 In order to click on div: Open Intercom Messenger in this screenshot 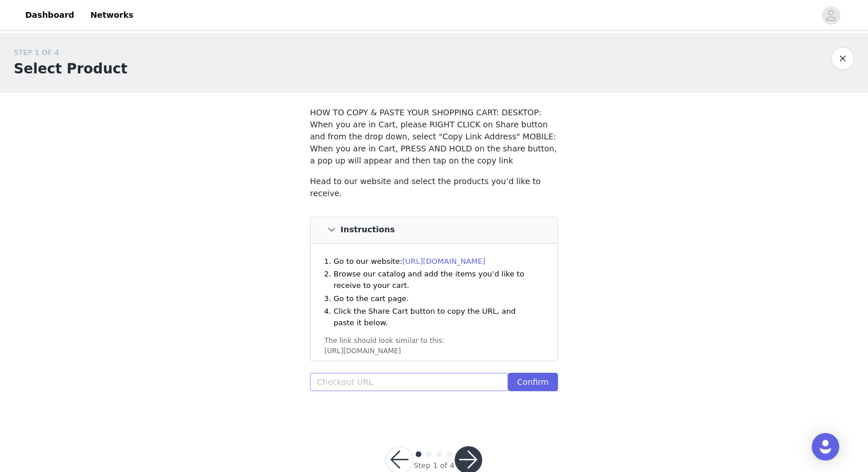, I will do `click(825, 447)`.